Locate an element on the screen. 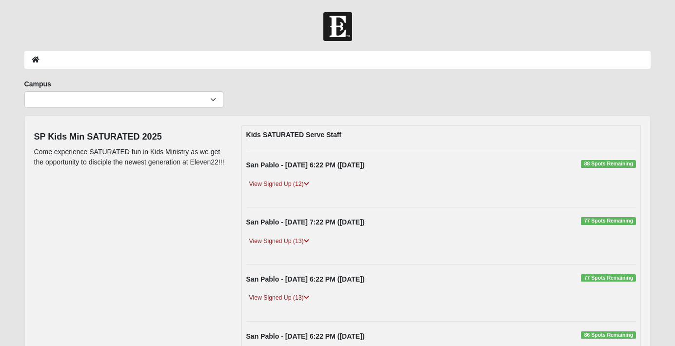  strong: Kids SATURATED Serve Staff is located at coordinates (294, 135).